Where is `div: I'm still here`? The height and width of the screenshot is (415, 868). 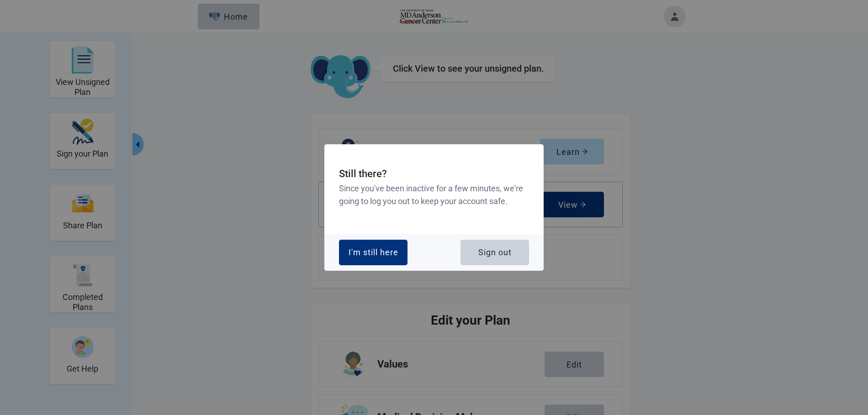
div: I'm still here is located at coordinates (373, 252).